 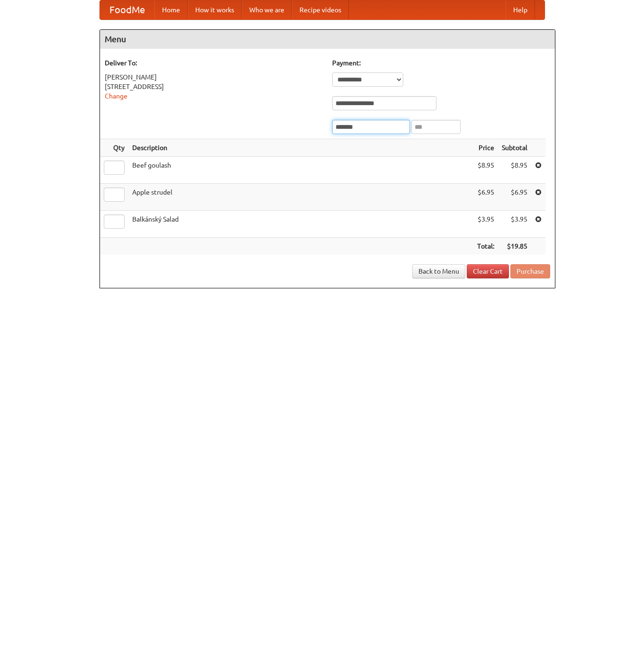 I want to click on td: Beef goulash, so click(x=301, y=170).